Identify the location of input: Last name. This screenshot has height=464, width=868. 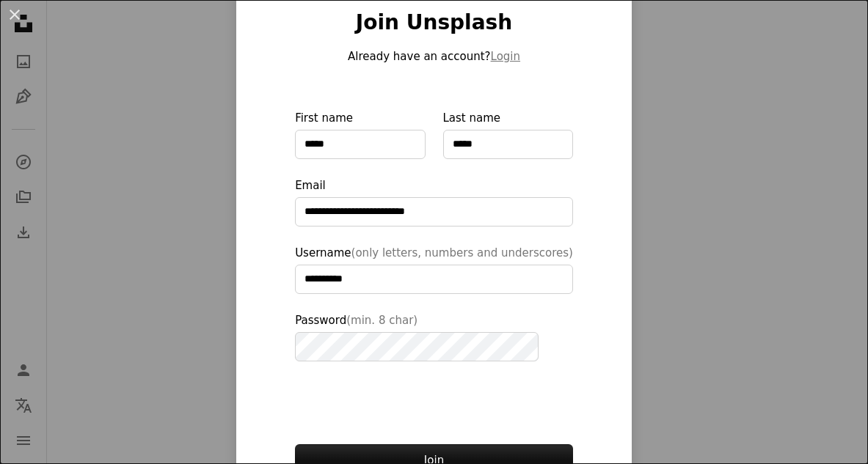
(508, 144).